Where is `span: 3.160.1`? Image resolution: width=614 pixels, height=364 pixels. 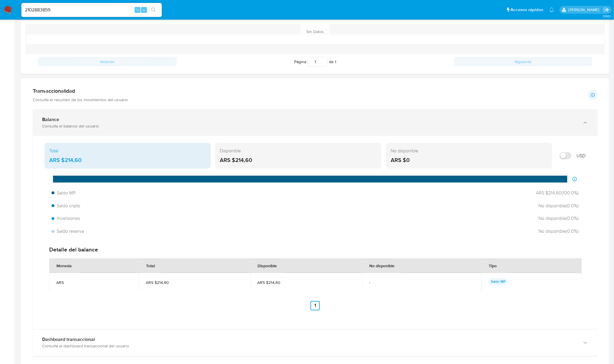
span: 3.160.1 is located at coordinates (607, 16).